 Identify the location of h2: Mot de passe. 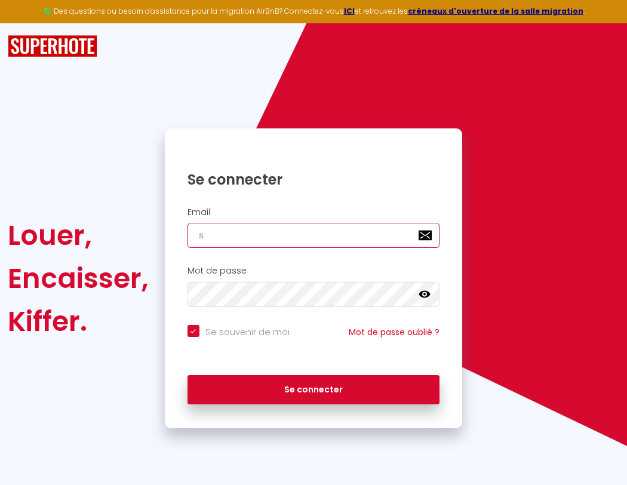
(313, 270).